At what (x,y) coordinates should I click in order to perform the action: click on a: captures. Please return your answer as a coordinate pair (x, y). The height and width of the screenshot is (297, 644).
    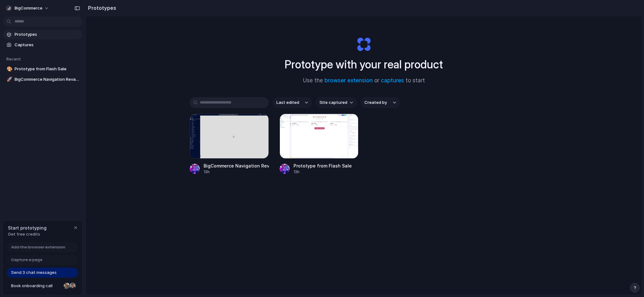
    Looking at the image, I should click on (392, 81).